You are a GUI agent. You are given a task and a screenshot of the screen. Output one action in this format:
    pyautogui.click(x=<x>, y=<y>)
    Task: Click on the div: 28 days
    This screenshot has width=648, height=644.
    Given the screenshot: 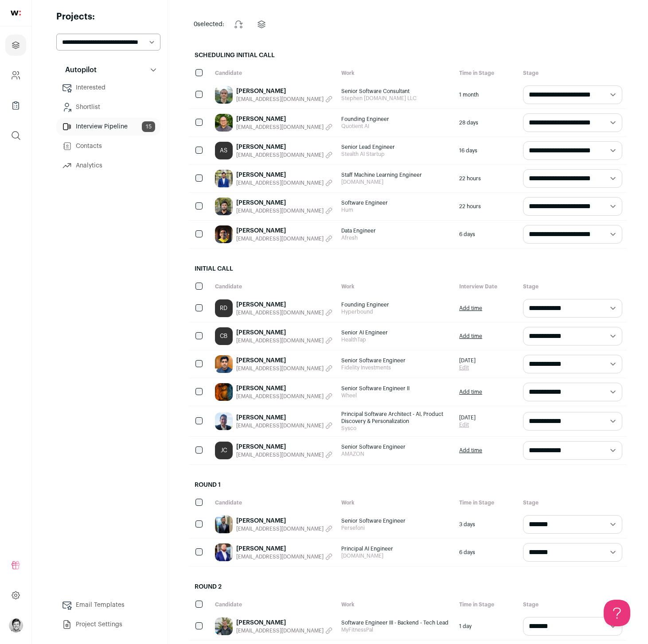 What is the action you would take?
    pyautogui.click(x=487, y=123)
    